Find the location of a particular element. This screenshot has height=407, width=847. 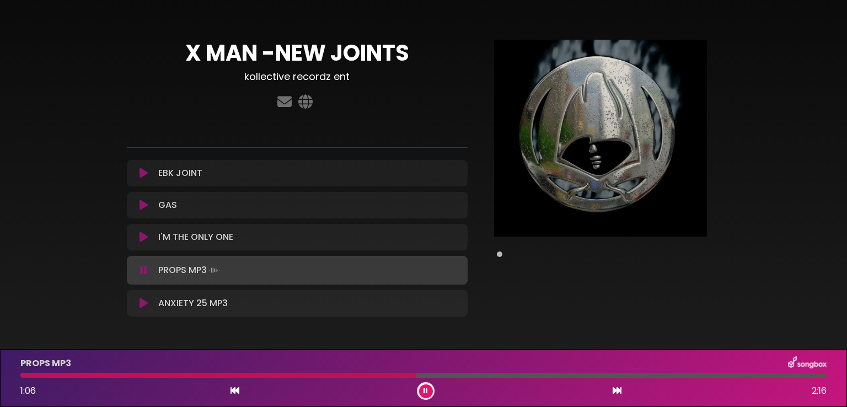

h3: kollective recordz ent is located at coordinates (297, 77).